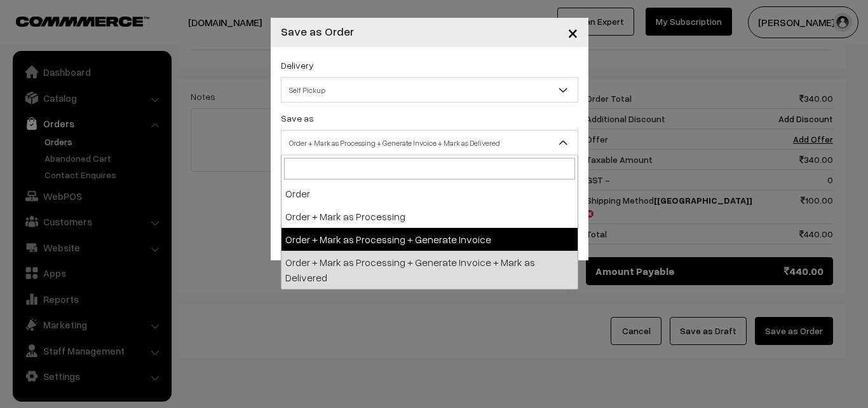  I want to click on span: Self Pickup, so click(430, 89).